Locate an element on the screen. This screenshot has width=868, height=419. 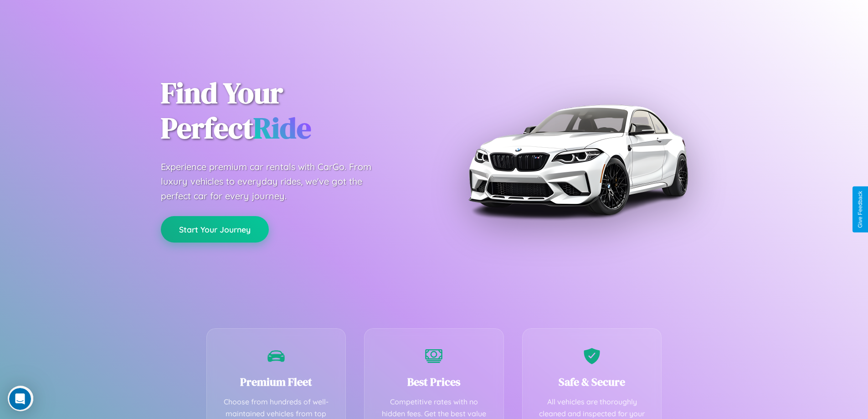
div: Give Feedback is located at coordinates (860, 209).